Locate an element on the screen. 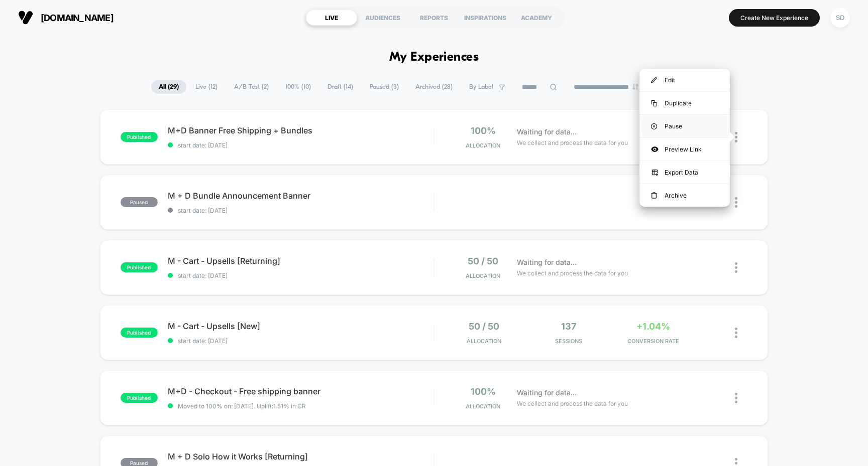 The height and width of the screenshot is (466, 868). span: Live ( 12 ) is located at coordinates (207, 87).